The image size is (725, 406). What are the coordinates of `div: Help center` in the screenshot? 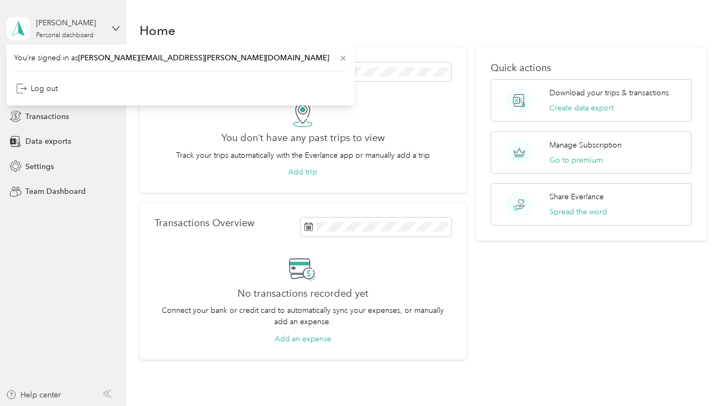 It's located at (33, 395).